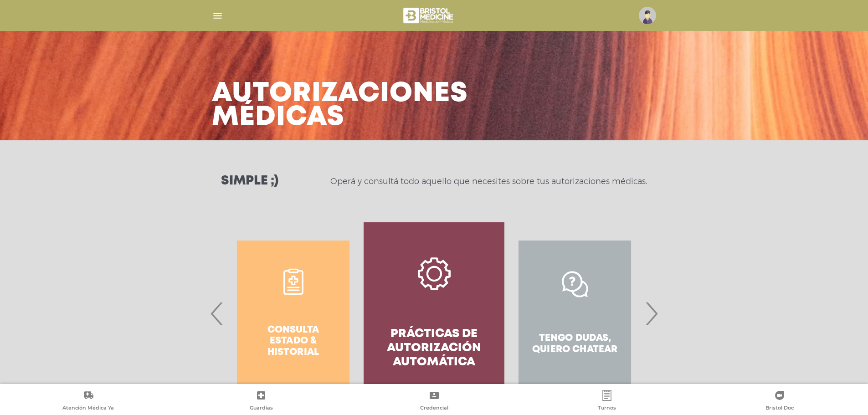 This screenshot has height=415, width=868. I want to click on span: Guardias, so click(261, 409).